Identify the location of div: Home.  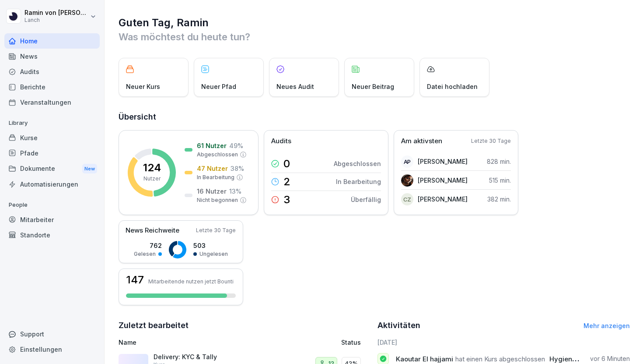
(52, 41).